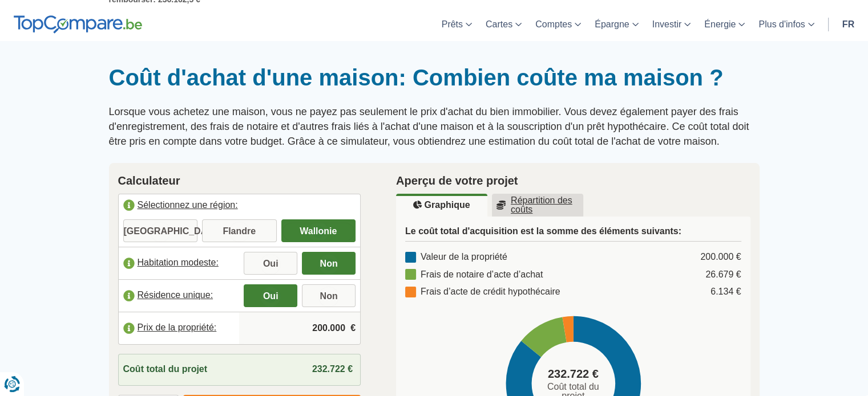 Image resolution: width=868 pixels, height=396 pixels. I want to click on a: Cartes, so click(503, 24).